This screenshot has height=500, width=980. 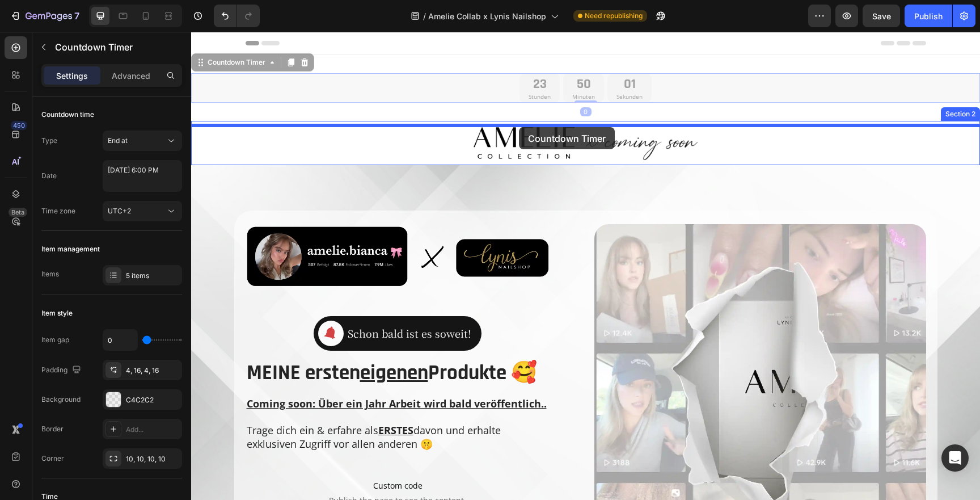 I want to click on p: Settings, so click(x=72, y=75).